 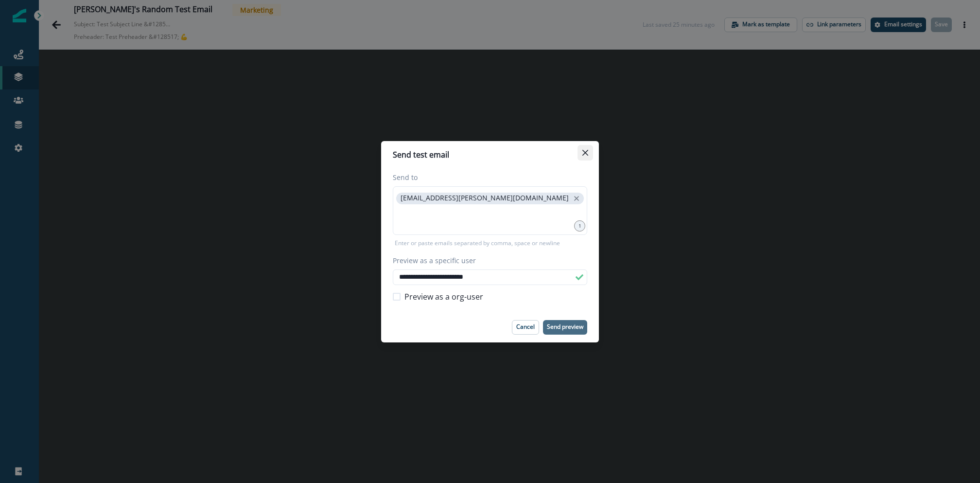 I want to click on button: Close, so click(x=585, y=152).